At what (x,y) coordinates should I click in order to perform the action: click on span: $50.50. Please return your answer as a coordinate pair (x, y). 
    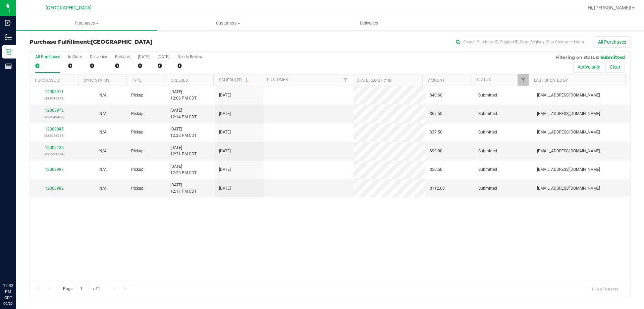
    Looking at the image, I should click on (436, 169).